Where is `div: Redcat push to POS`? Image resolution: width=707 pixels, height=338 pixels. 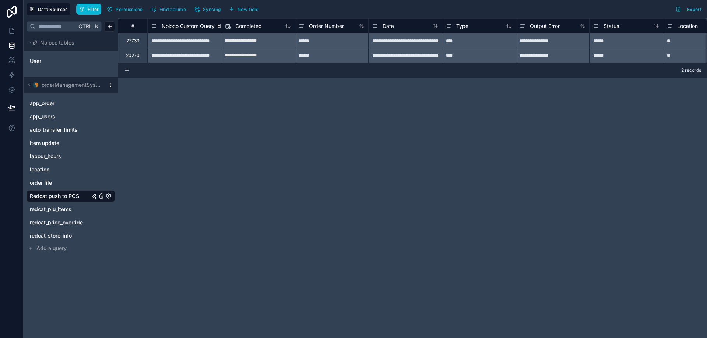 div: Redcat push to POS is located at coordinates (71, 196).